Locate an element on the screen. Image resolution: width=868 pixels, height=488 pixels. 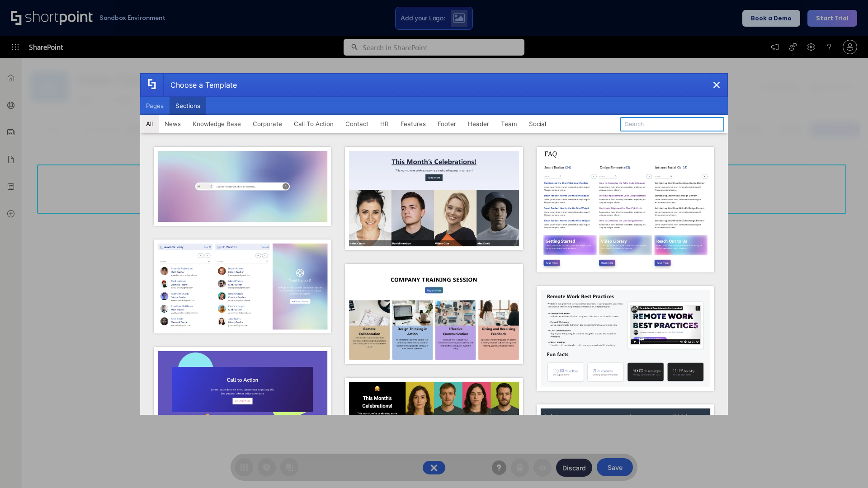
button: Corporate is located at coordinates (267, 123).